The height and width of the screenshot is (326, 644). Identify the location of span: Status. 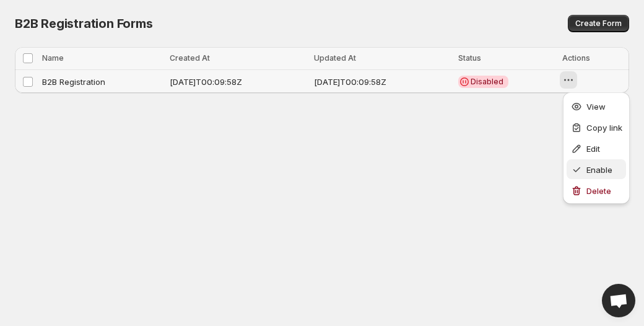
(470, 57).